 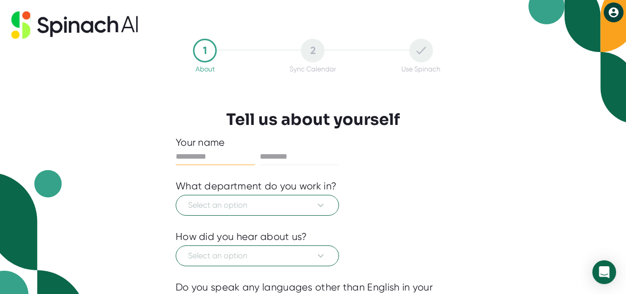 I want to click on div: About, so click(x=205, y=69).